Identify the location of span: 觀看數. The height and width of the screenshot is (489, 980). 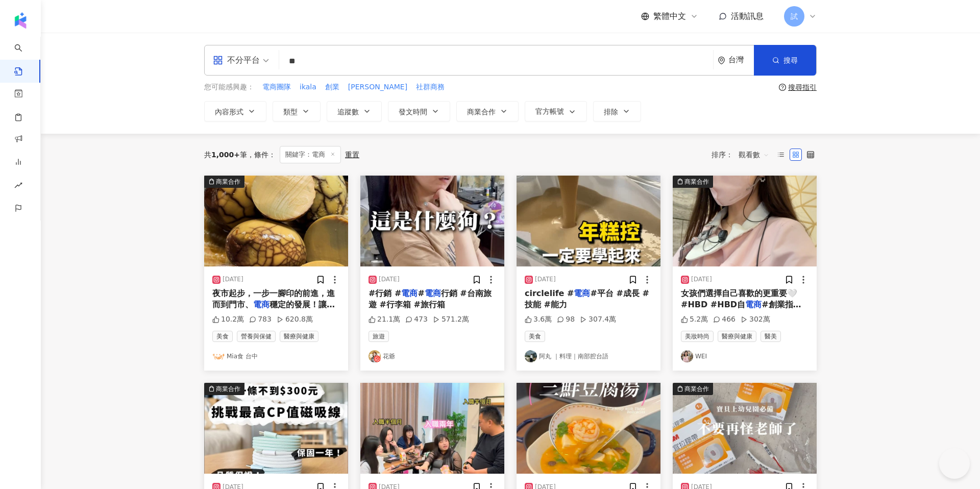
(754, 155).